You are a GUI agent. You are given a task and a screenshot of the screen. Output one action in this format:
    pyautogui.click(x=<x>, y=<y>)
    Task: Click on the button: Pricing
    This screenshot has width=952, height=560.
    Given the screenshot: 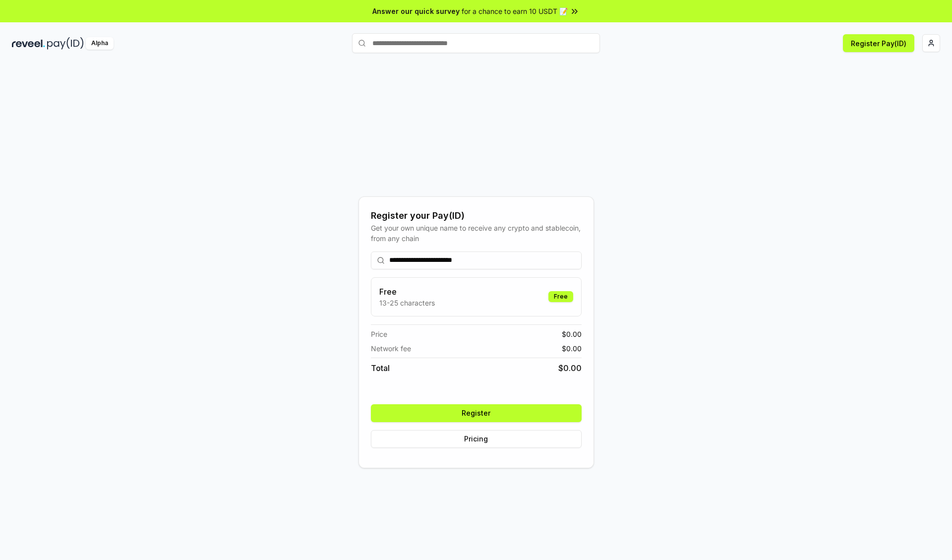 What is the action you would take?
    pyautogui.click(x=476, y=439)
    